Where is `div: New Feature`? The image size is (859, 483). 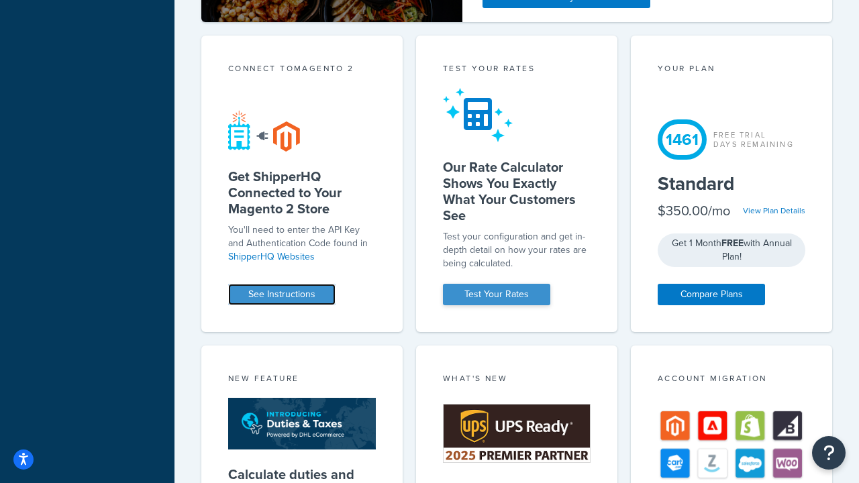 div: New Feature is located at coordinates (302, 380).